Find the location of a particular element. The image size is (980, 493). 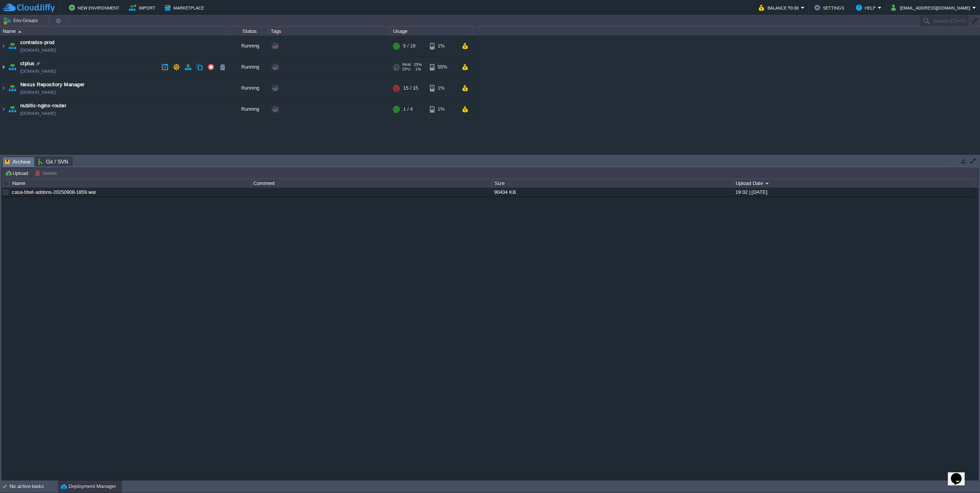

span: contratos-prod is located at coordinates (37, 43).